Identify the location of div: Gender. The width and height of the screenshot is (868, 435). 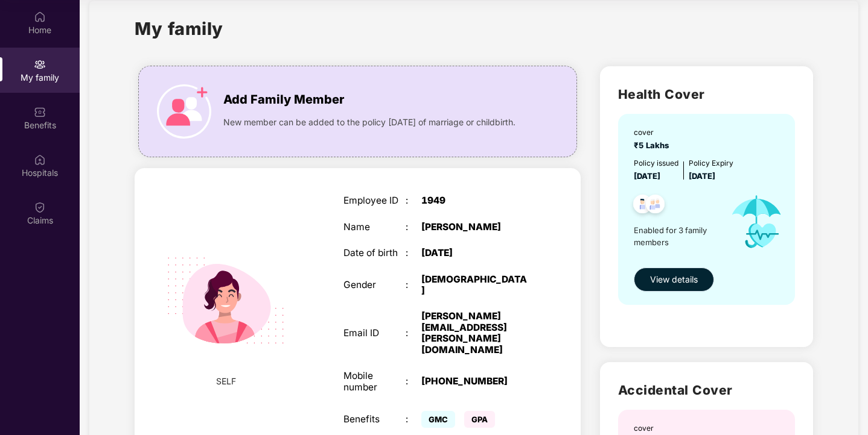
(374, 285).